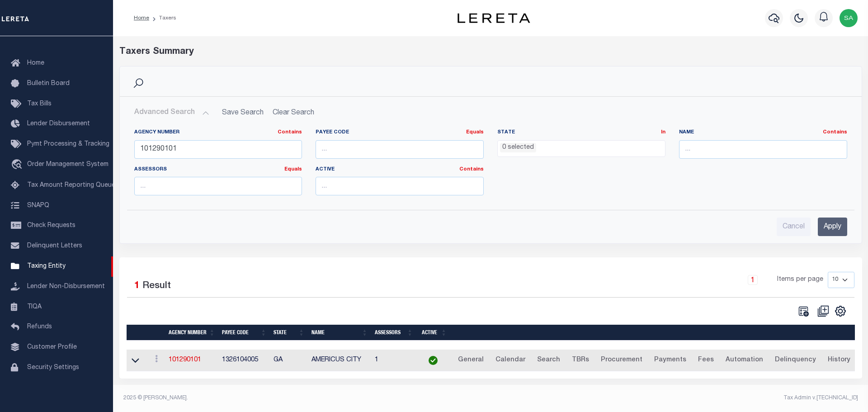  I want to click on td: AMERICUS CITY, so click(339, 360).